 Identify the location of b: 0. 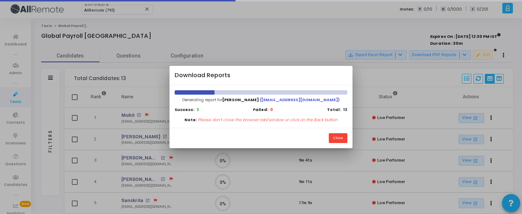
(272, 110).